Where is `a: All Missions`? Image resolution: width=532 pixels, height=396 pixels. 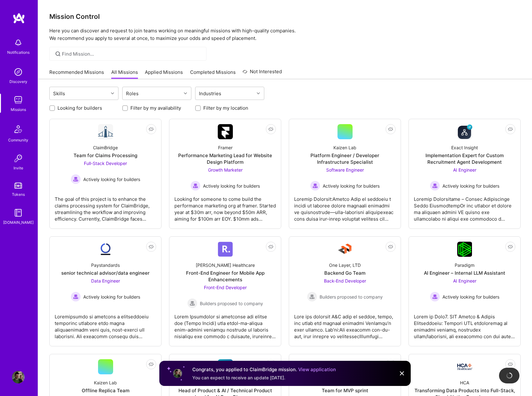
a: All Missions is located at coordinates (124, 74).